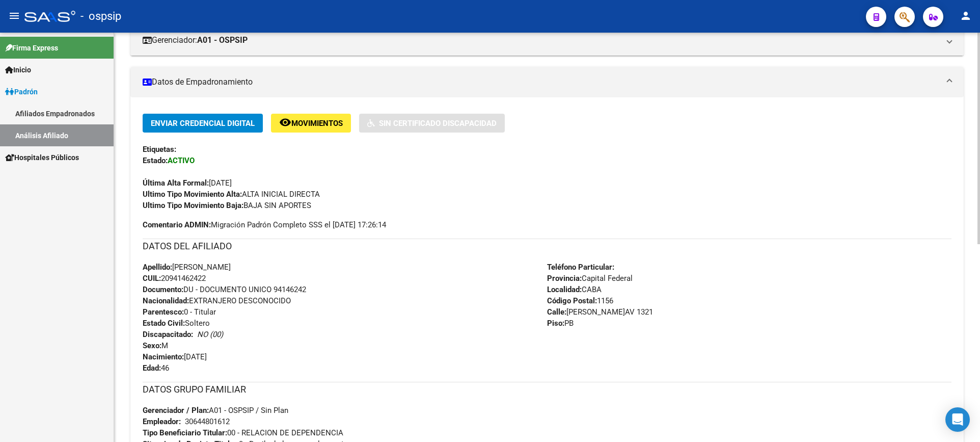 Image resolution: width=980 pixels, height=442 pixels. What do you see at coordinates (580, 301) in the screenshot?
I see `span: 1156` at bounding box center [580, 301].